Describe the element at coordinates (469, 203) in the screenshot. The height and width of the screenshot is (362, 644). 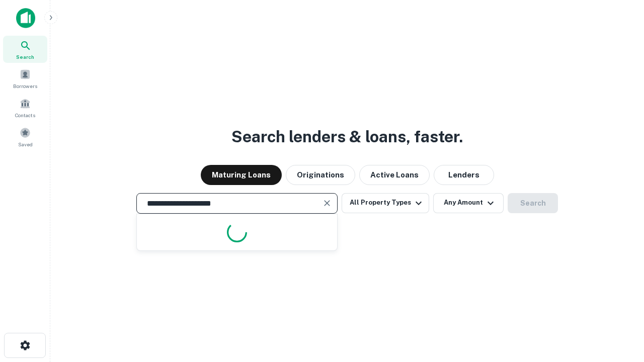
I see `button: Any Amount` at that location.